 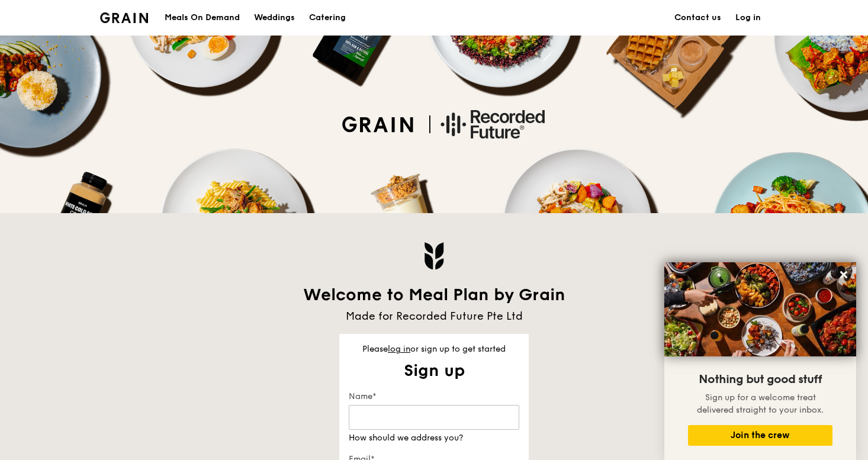 I want to click on img: Grain logo, so click(x=434, y=256).